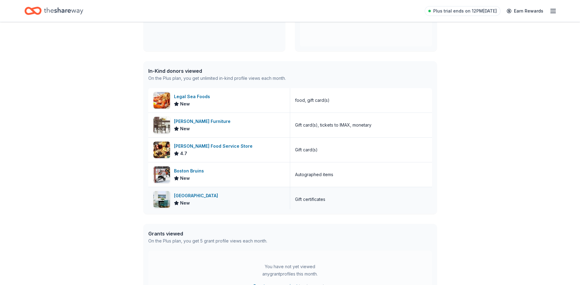 This screenshot has height=285, width=580. Describe the element at coordinates (314, 175) in the screenshot. I see `div: Autographed items` at that location.